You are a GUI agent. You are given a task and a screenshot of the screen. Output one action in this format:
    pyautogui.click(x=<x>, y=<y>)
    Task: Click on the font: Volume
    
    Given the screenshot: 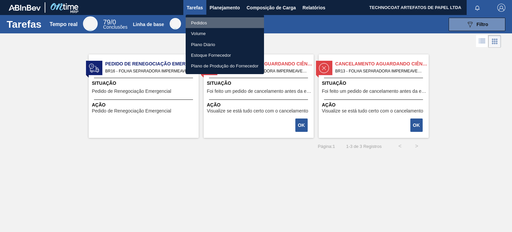 What is the action you would take?
    pyautogui.click(x=198, y=33)
    